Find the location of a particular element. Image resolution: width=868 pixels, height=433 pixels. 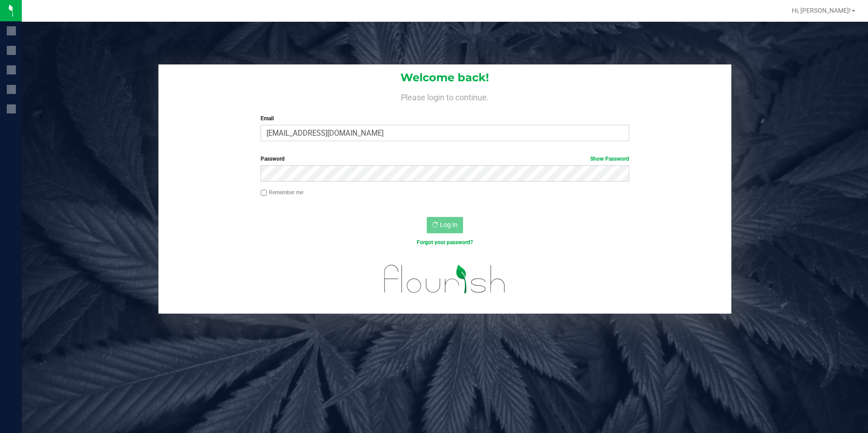

a: Forgot your password? is located at coordinates (445, 242).